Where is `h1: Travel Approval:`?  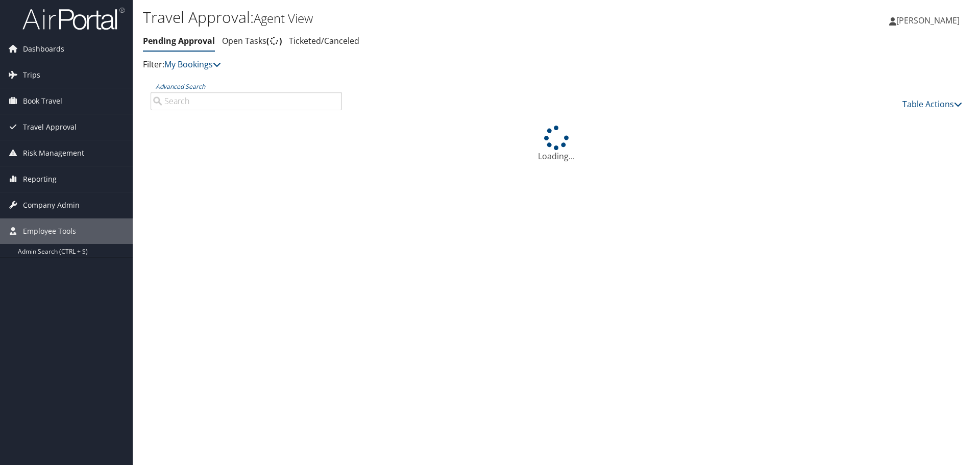 h1: Travel Approval: is located at coordinates (419, 18).